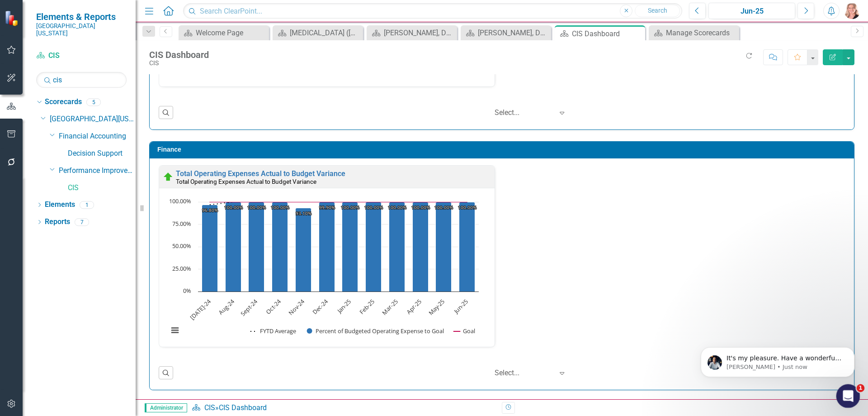 Image resolution: width=868 pixels, height=416 pixels. Describe the element at coordinates (376, 331) in the screenshot. I see `button: Show Percent of Budgeted Operating Expense to Goal` at that location.